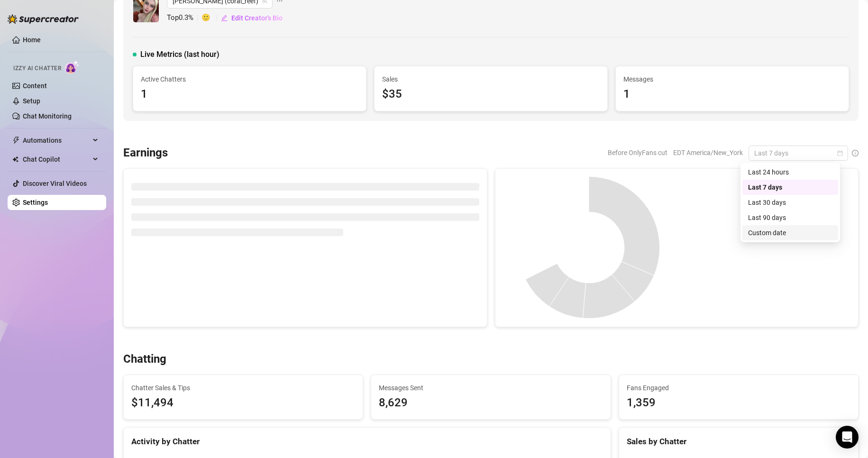 The image size is (868, 458). Describe the element at coordinates (847, 437) in the screenshot. I see `div: Open Intercom Messenger` at that location.